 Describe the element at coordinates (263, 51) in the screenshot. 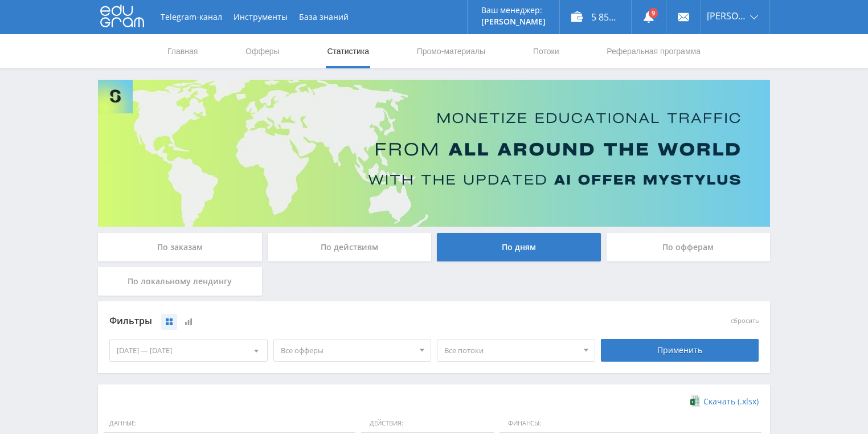

I see `a: Офферы` at that location.